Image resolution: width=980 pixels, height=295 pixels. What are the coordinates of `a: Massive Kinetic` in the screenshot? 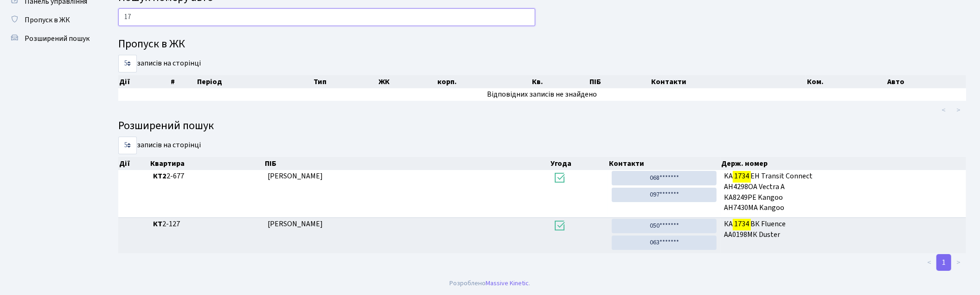 It's located at (508, 283).